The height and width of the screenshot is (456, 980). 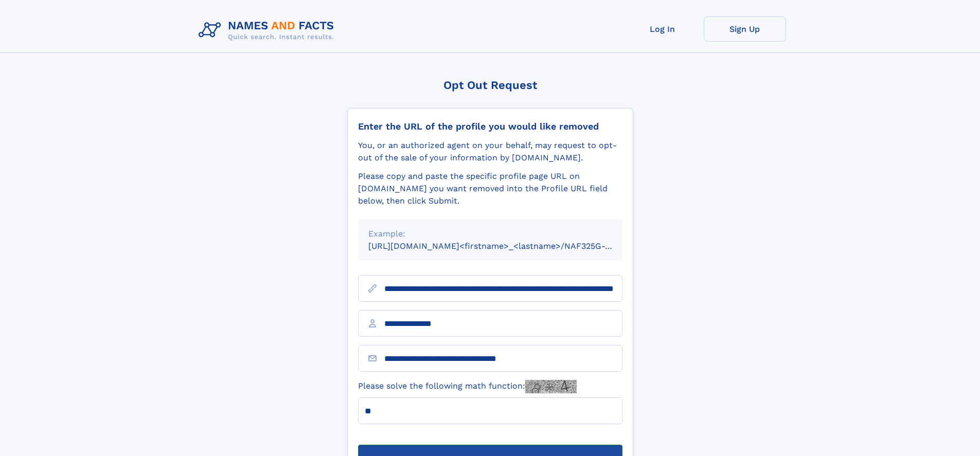 I want to click on div: Example:, so click(x=490, y=234).